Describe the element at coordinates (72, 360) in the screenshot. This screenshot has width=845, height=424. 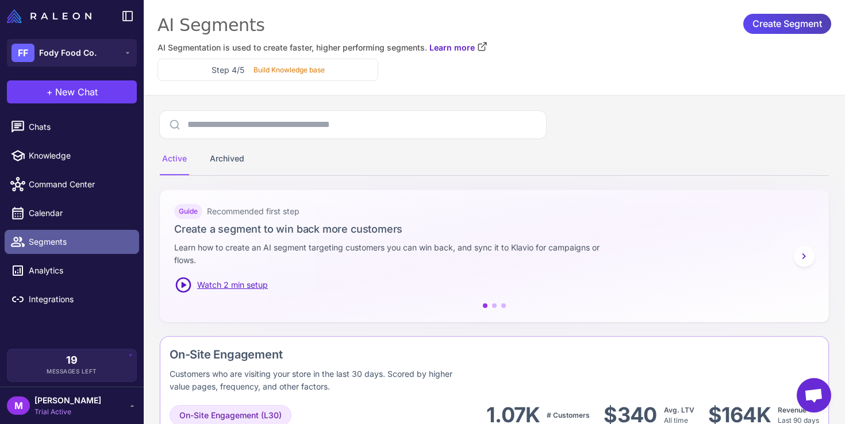
I see `span: 19` at that location.